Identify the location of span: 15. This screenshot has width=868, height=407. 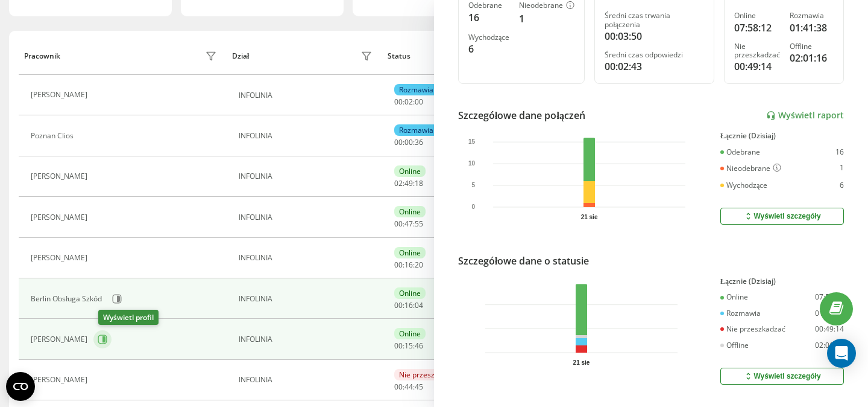
(409, 345).